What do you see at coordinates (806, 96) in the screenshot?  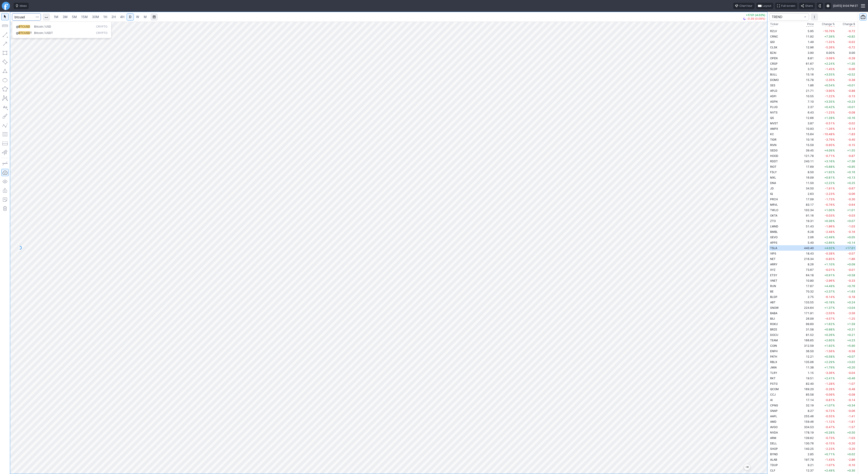 I see `td: 10.55` at bounding box center [806, 96].